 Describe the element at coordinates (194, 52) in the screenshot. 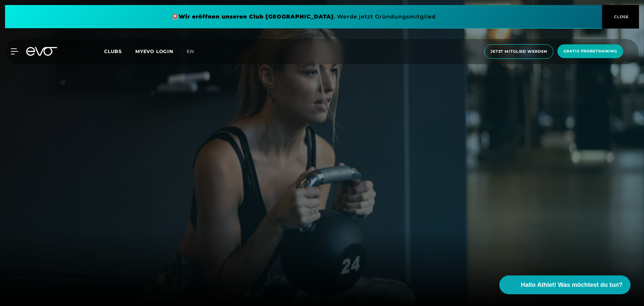

I see `a: en` at that location.